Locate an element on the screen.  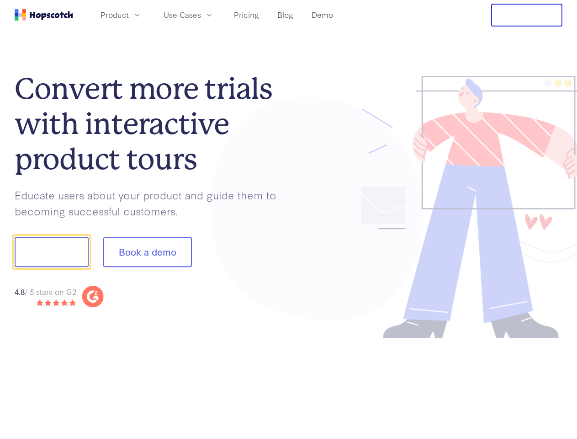
a: Free Trial is located at coordinates (527, 15).